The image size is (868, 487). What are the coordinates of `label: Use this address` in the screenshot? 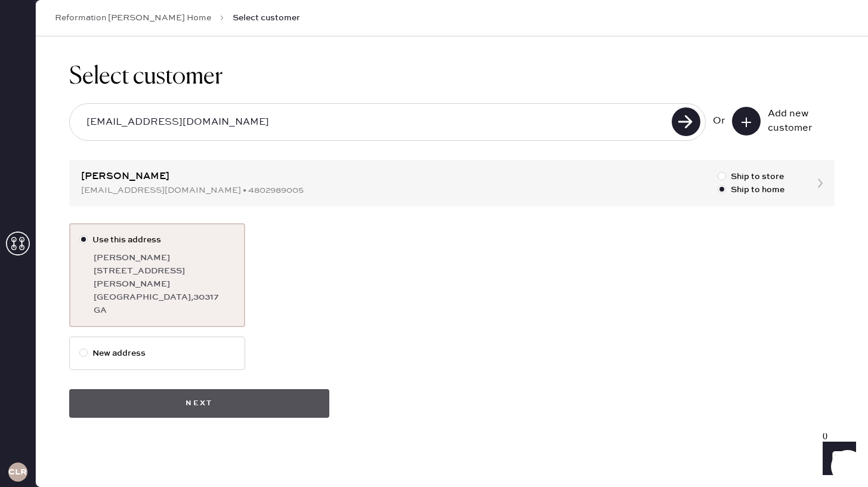 It's located at (157, 239).